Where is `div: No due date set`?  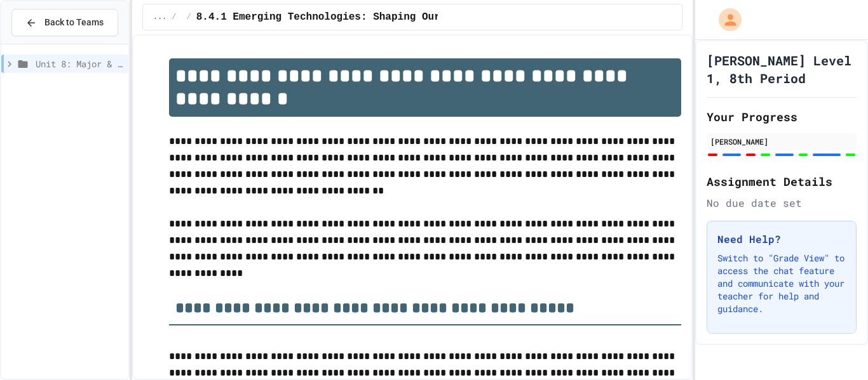
div: No due date set is located at coordinates (781, 203).